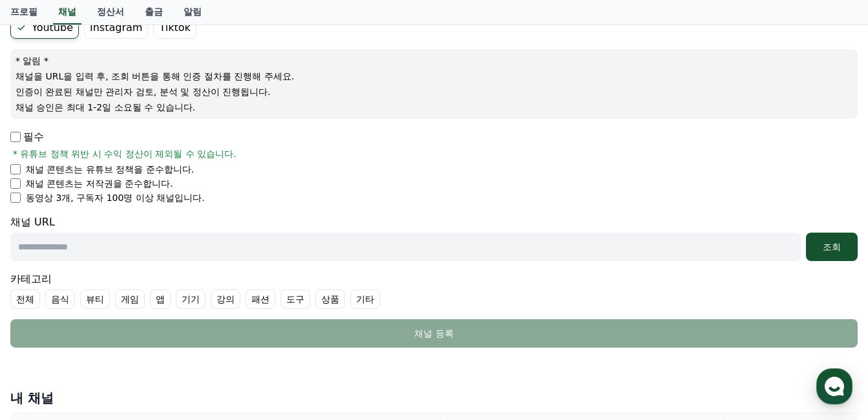 The image size is (868, 420). Describe the element at coordinates (434, 398) in the screenshot. I see `h4: 내 채널` at that location.